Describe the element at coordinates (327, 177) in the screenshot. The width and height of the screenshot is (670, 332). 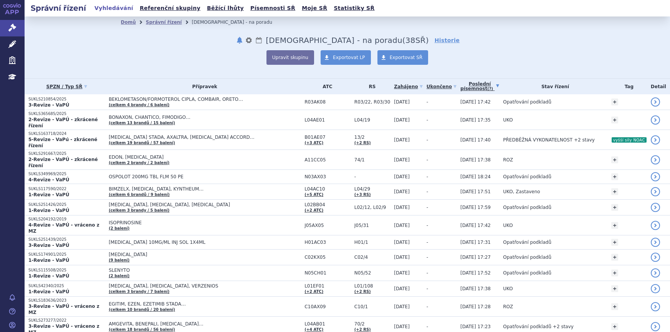
I see `span: N03AX03` at that location.